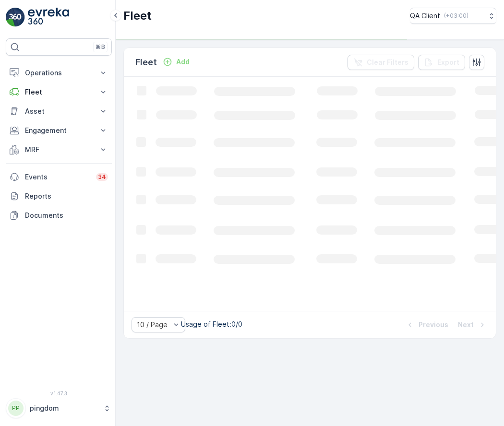 This screenshot has height=426, width=504. What do you see at coordinates (472, 325) in the screenshot?
I see `button: Next` at bounding box center [472, 325].